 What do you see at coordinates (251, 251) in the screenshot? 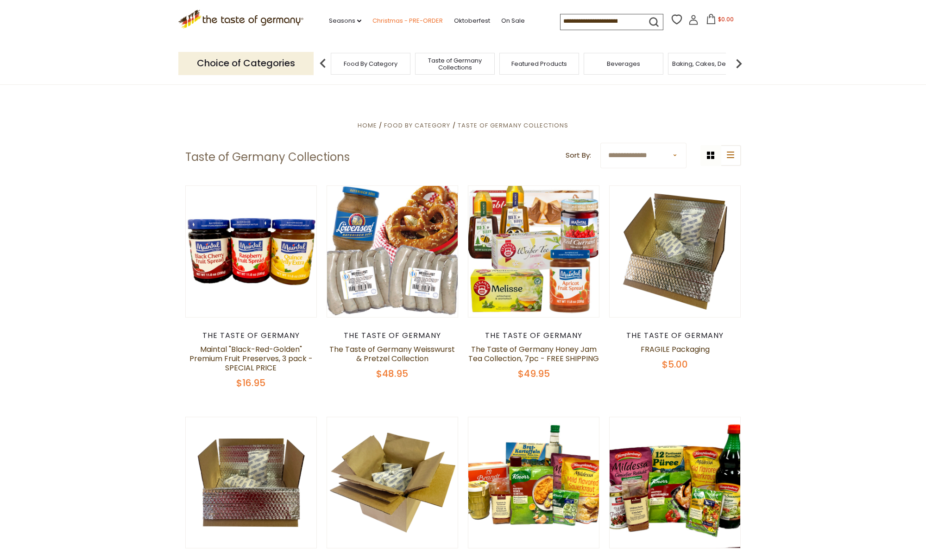
I see `img: Maintal "Black-Red-Golden" Premium Fruit Preserves, 3 pack - SPECIAL PRICE` at bounding box center [251, 251].